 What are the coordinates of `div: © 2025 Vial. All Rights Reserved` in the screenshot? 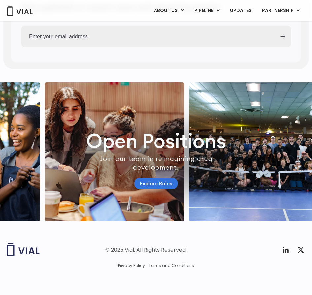 It's located at (145, 250).